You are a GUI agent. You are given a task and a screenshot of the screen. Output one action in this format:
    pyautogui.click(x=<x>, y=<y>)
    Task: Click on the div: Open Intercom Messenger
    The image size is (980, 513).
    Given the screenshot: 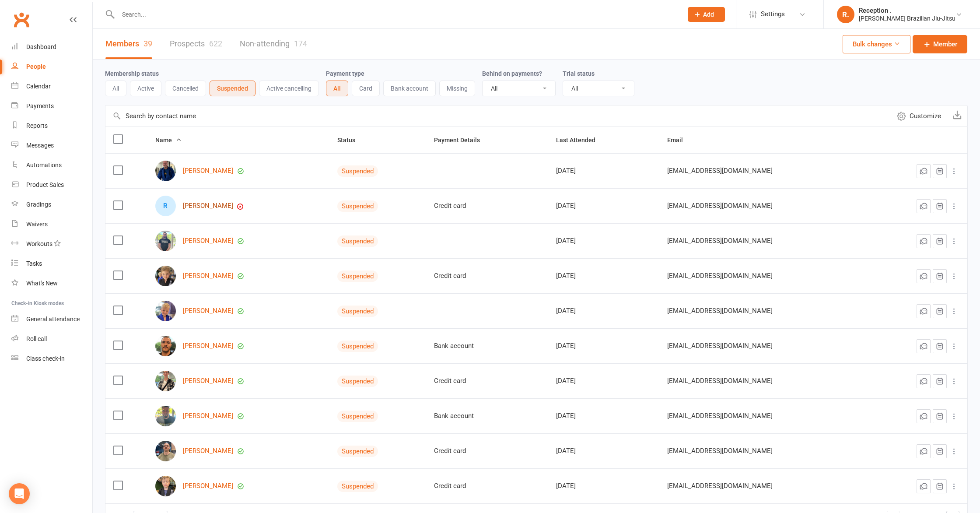 What is the action you would take?
    pyautogui.click(x=19, y=494)
    